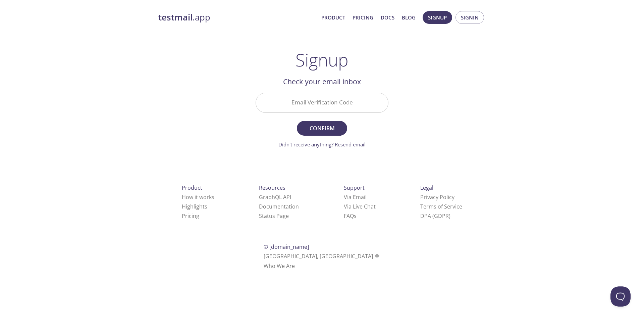  What do you see at coordinates (409, 17) in the screenshot?
I see `a: Blog` at bounding box center [409, 17].